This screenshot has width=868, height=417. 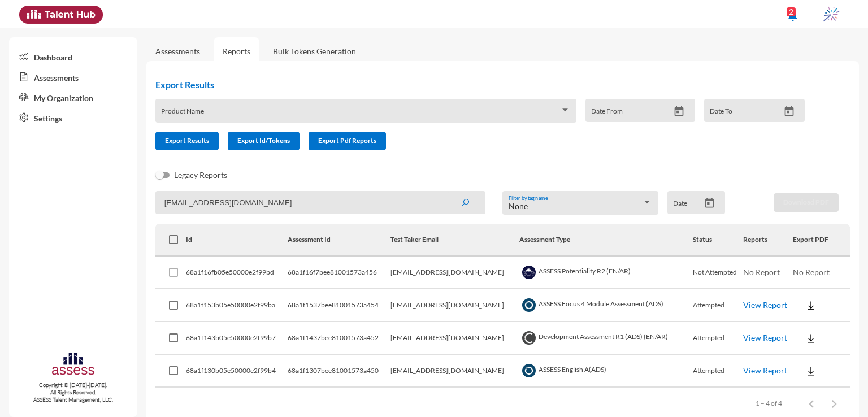 What do you see at coordinates (793, 15) in the screenshot?
I see `mat-icon: notifications` at bounding box center [793, 15].